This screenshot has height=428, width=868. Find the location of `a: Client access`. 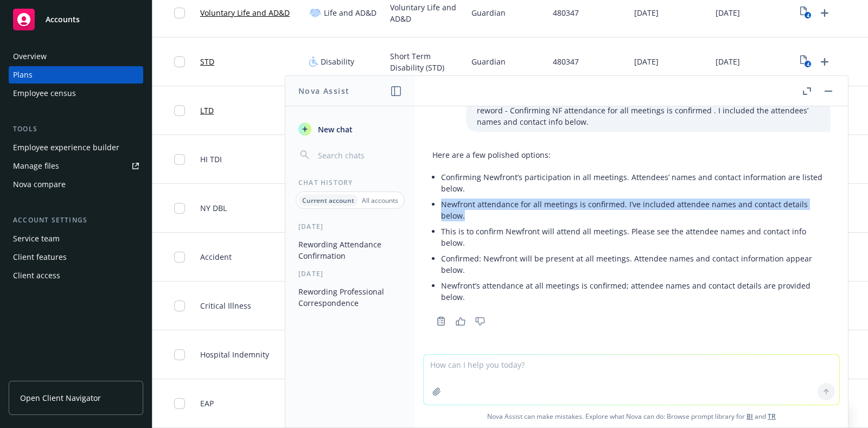

a: Client access is located at coordinates (76, 276).